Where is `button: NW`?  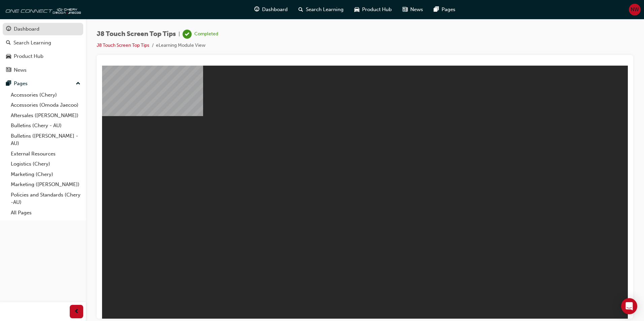 button: NW is located at coordinates (634, 10).